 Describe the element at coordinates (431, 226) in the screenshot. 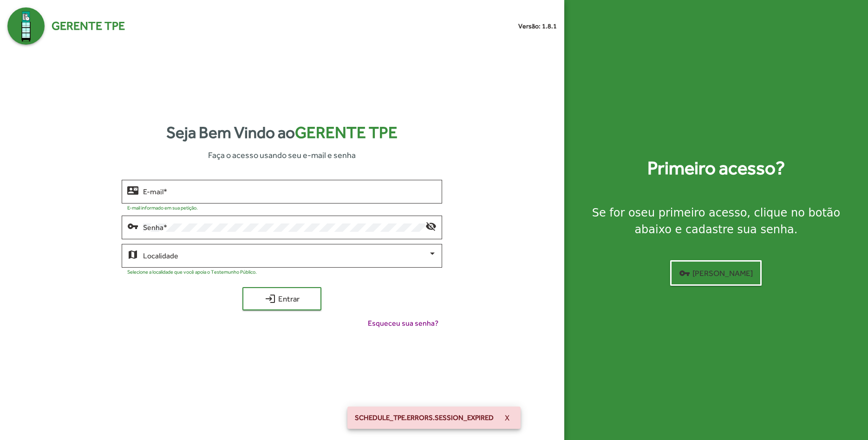

I see `mat-icon: visibility_off` at that location.